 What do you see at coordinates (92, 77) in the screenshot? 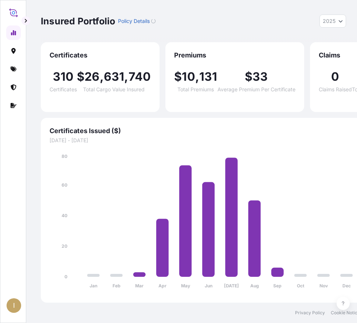
I see `span: 26` at bounding box center [92, 77].